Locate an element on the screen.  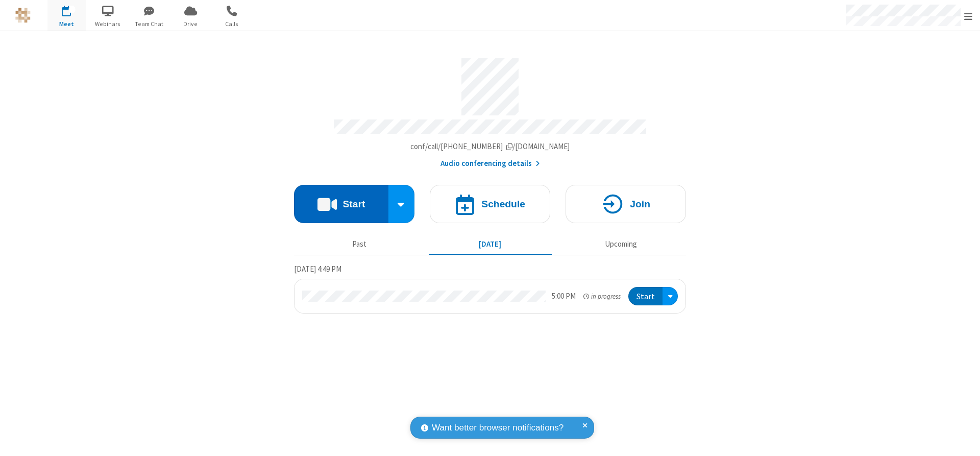
div: 1 is located at coordinates (72, 9).